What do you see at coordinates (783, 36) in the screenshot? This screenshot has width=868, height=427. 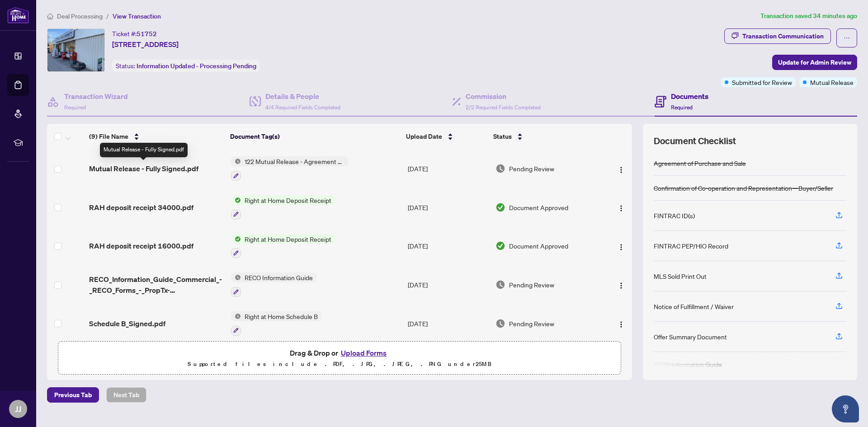 I see `div: Transaction Communication` at bounding box center [783, 36].